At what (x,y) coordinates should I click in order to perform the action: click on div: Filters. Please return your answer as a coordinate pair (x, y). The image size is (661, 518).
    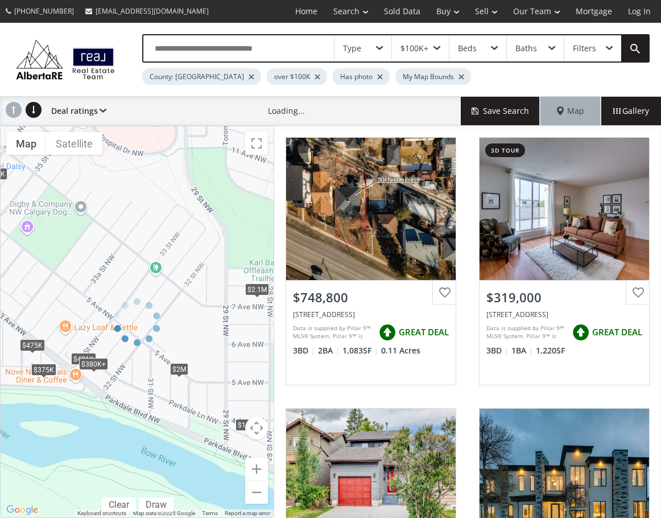
    Looking at the image, I should click on (584, 48).